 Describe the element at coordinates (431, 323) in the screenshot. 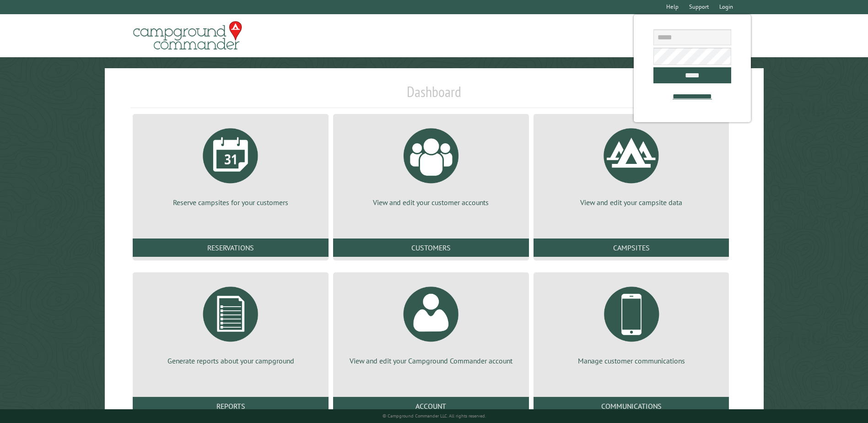

I see `a: View and edit your Campground Commander account` at that location.